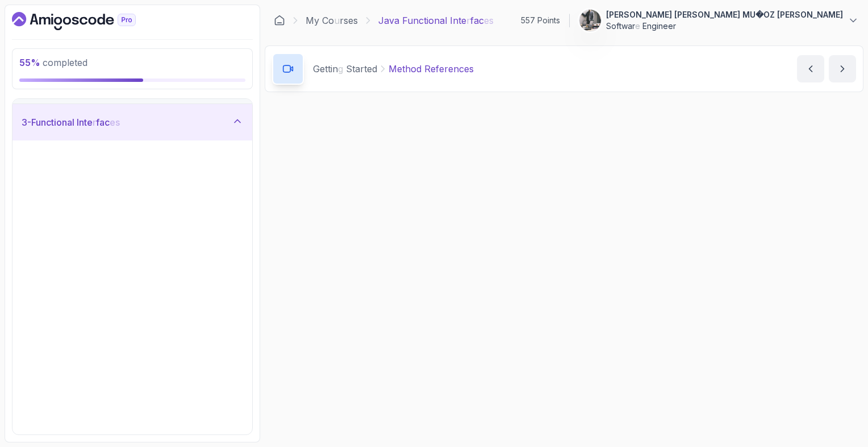 This screenshot has height=447, width=868. Describe the element at coordinates (332, 20) in the screenshot. I see `a: My Courses` at that location.